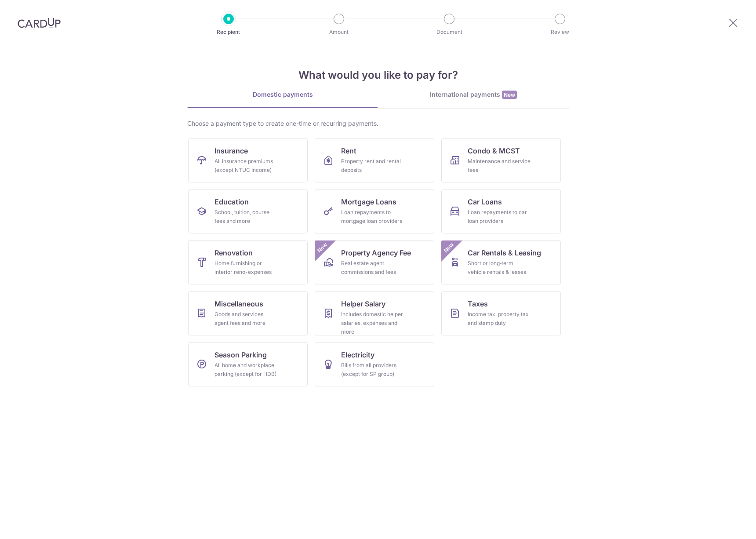 The height and width of the screenshot is (539, 756). I want to click on span: Education, so click(231, 202).